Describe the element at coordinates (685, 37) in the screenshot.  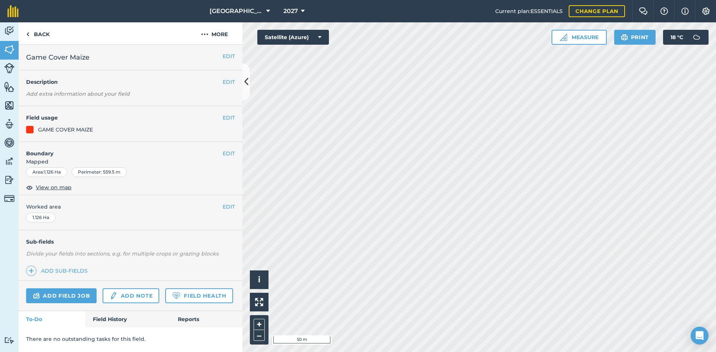
I see `button: 18 °C` at that location.